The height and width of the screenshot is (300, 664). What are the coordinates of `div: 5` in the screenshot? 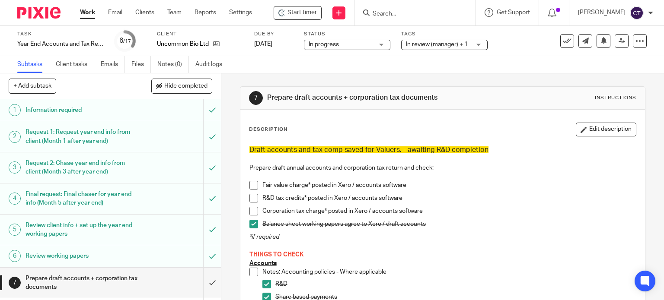 It's located at (15, 230).